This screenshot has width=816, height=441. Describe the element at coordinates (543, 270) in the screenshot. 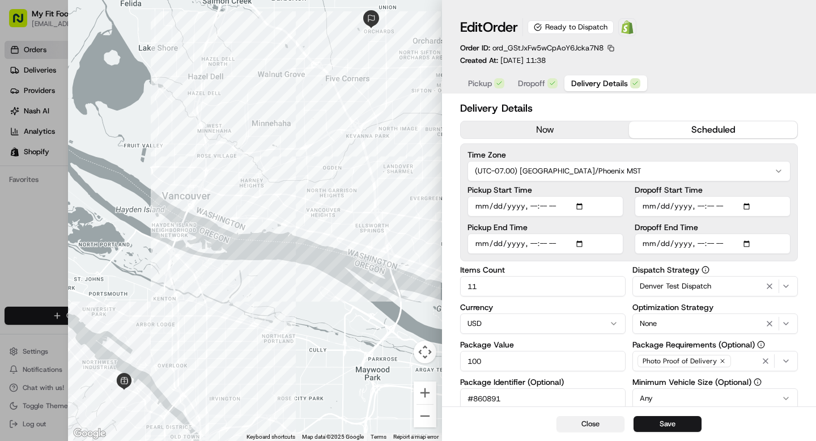

I see `label: Items Count` at that location.